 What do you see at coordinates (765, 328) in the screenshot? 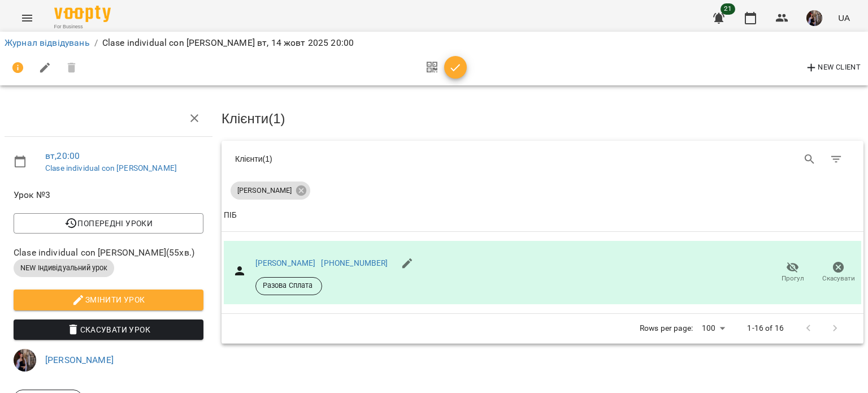
I see `p: 1-16 of 16` at bounding box center [765, 328].